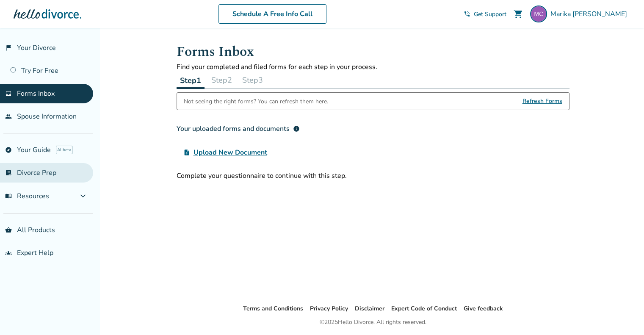 This screenshot has width=644, height=335. I want to click on a: Privacy Policy, so click(329, 308).